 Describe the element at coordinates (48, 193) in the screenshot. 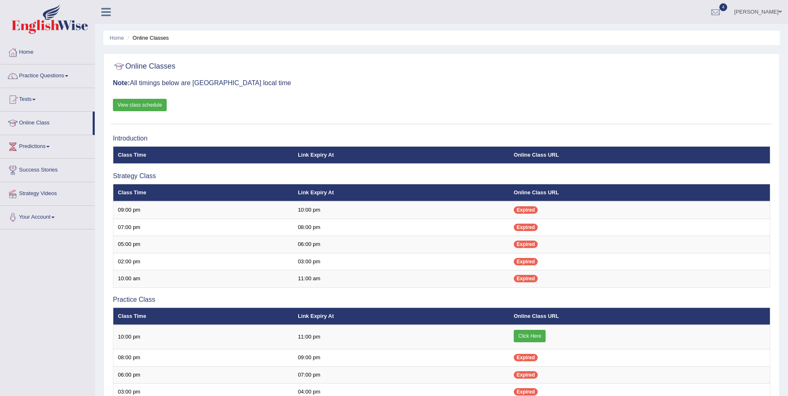

I see `a: Strategy Videos` at that location.